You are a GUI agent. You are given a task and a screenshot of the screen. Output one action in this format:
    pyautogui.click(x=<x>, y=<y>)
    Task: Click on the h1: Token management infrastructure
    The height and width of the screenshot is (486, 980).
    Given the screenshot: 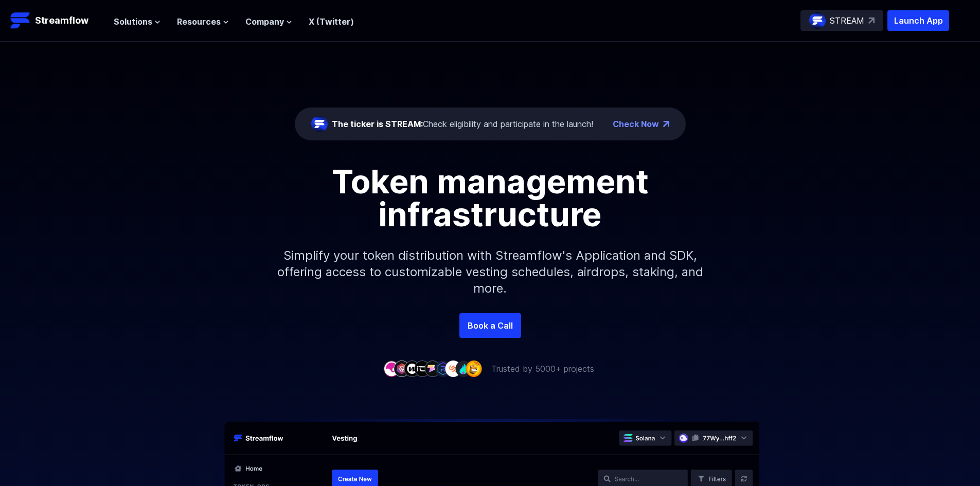 What is the action you would take?
    pyautogui.click(x=491, y=198)
    